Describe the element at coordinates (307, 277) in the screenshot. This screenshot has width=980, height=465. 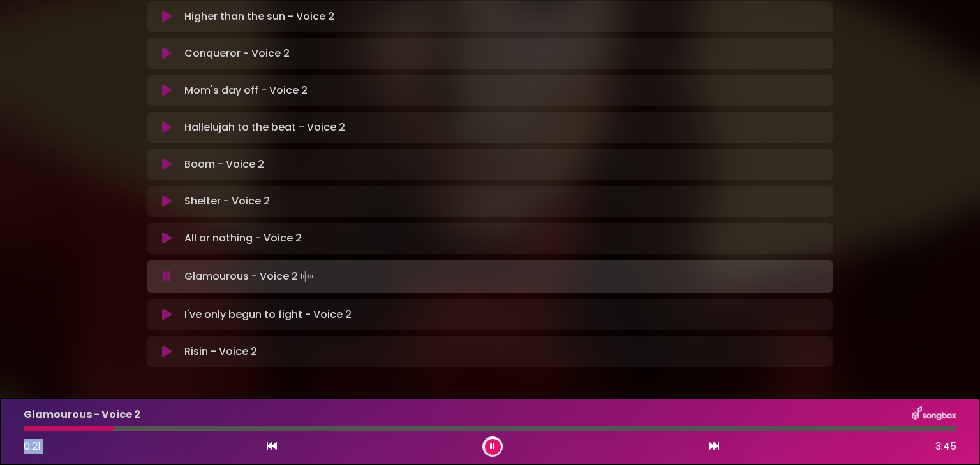
I see `img: waveform4.gif` at that location.